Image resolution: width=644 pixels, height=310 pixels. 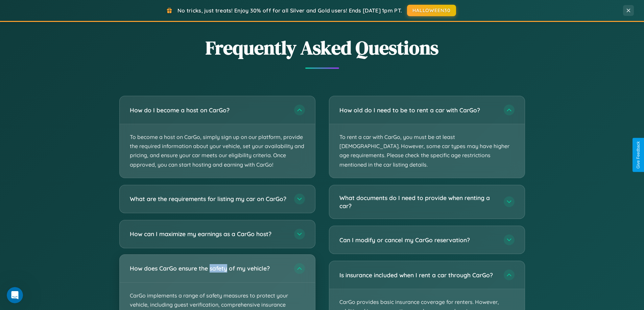 What do you see at coordinates (209, 234) in the screenshot?
I see `h3: How can I maximize my earnings as a CarGo host?` at bounding box center [209, 234].